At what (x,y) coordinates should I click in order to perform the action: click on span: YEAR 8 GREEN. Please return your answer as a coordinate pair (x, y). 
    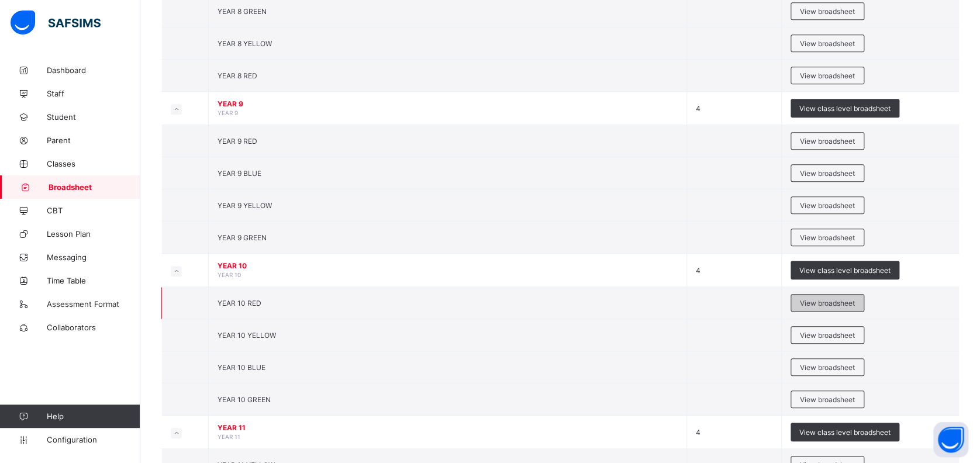
    Looking at the image, I should click on (242, 11).